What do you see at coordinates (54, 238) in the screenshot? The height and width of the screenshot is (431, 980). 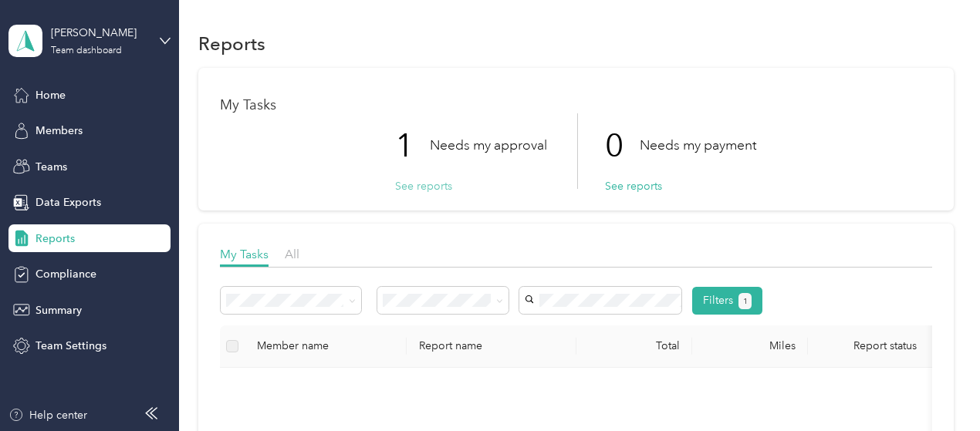 I see `span: Reports` at bounding box center [54, 238].